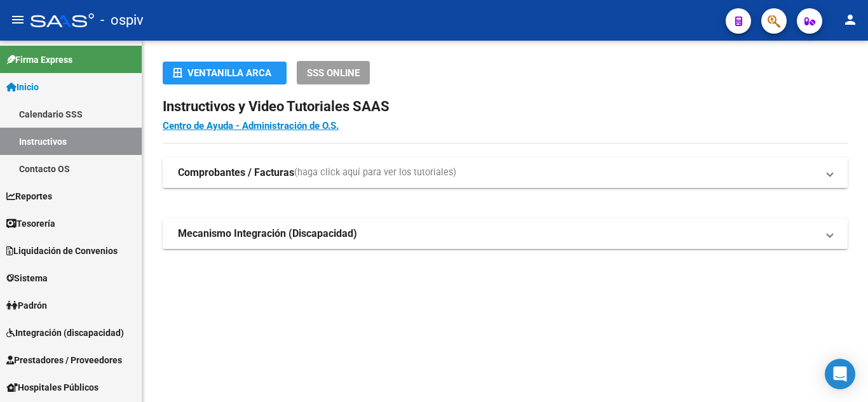 This screenshot has height=402, width=868. I want to click on span: Prestadores / Proveedores, so click(64, 360).